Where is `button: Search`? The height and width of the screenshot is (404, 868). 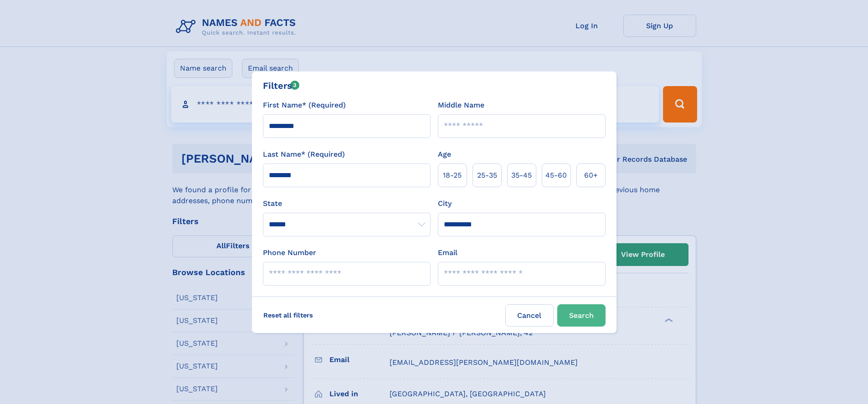 button: Search is located at coordinates (582, 315).